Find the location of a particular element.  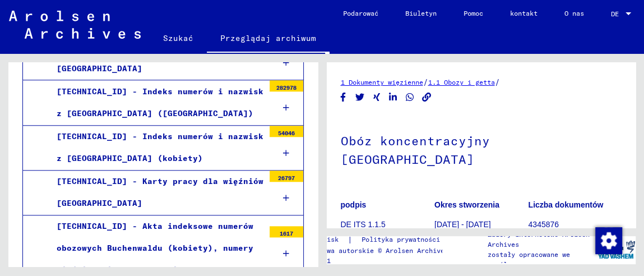

font: Biuletyn is located at coordinates (421, 13).